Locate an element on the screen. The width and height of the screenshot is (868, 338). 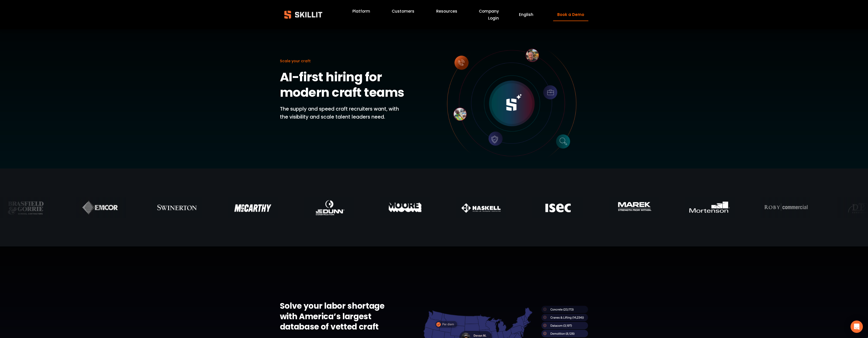
img: Skillit is located at coordinates (304, 14).